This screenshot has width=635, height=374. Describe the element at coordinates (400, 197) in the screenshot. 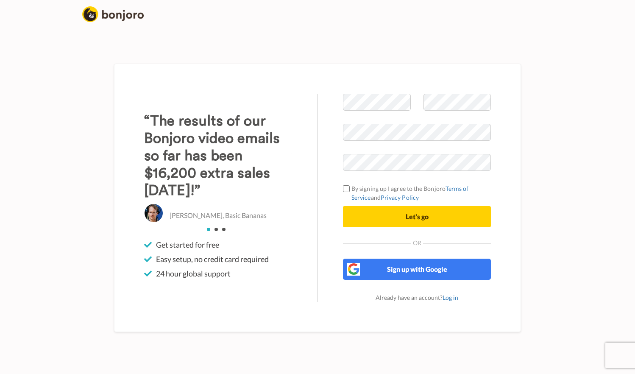

I see `a: Privacy Policy` at that location.